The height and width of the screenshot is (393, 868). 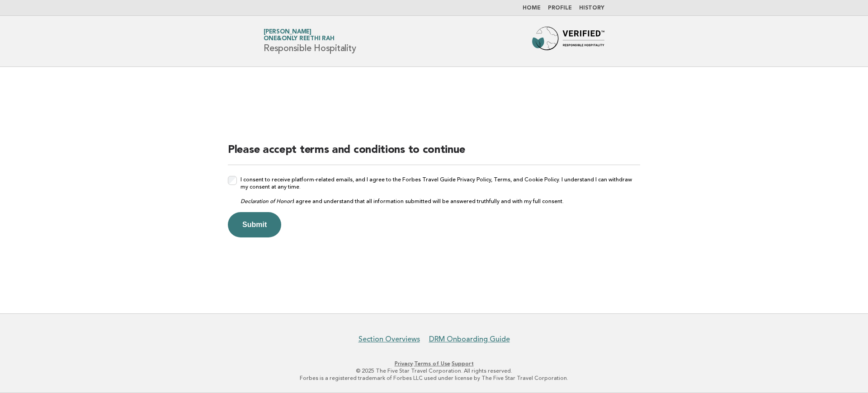 What do you see at coordinates (469, 339) in the screenshot?
I see `a: DRM Onboarding Guide` at bounding box center [469, 339].